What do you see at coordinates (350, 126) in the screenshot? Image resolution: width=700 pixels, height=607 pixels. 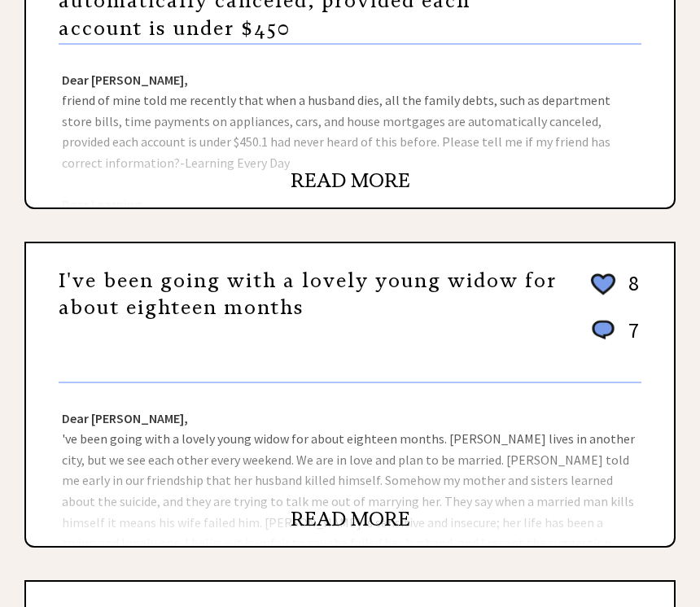 I see `div: friend of mine told me recently that when a husband dies, all the family debts, such as departmen...` at bounding box center [350, 126].